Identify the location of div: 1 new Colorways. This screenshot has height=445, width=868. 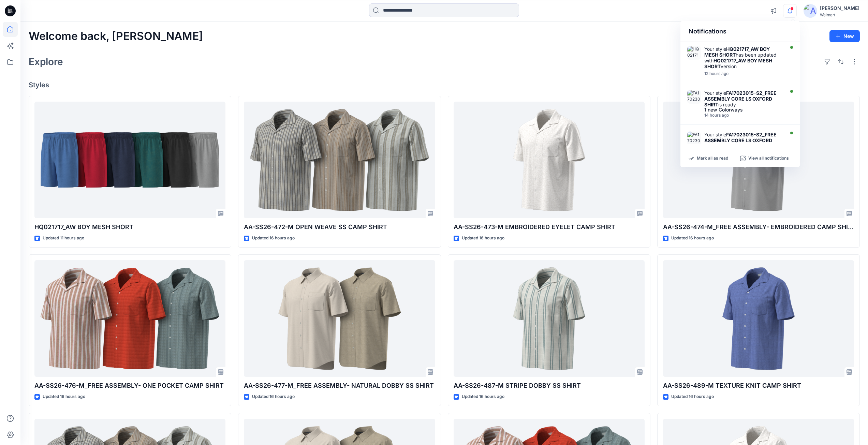
(743, 110).